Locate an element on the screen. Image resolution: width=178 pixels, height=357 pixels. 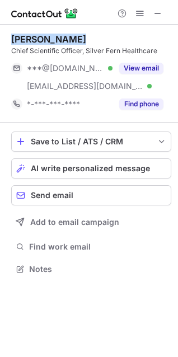
span: Send email is located at coordinates (52, 196).